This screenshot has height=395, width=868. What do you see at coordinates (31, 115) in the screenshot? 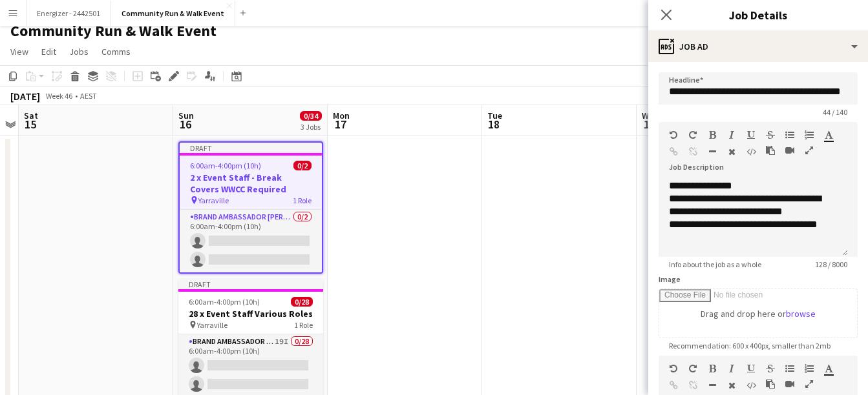
I see `span: Sat` at bounding box center [31, 115].